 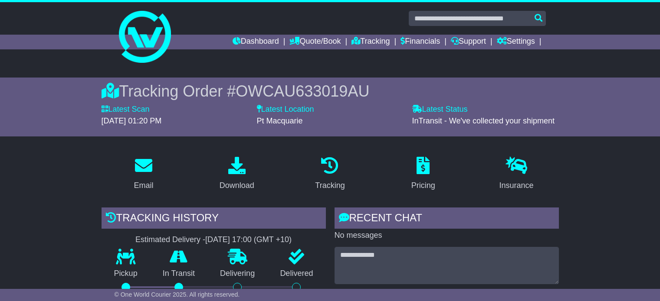 What do you see at coordinates (516, 42) in the screenshot?
I see `a: Settings` at bounding box center [516, 42].